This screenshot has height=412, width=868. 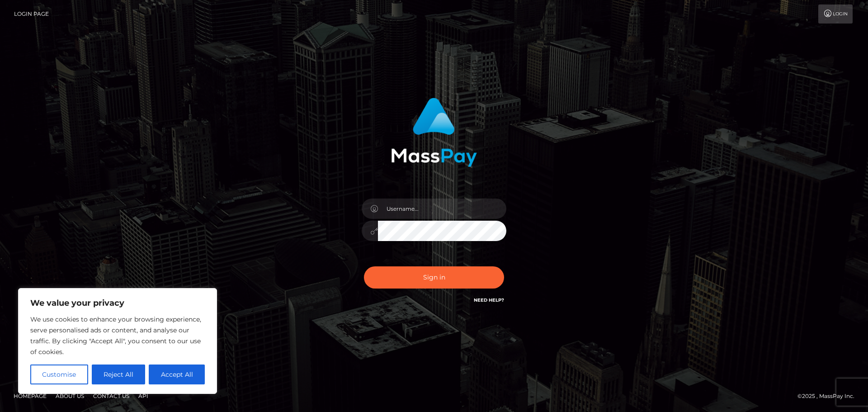 What do you see at coordinates (59, 374) in the screenshot?
I see `button: Customise` at bounding box center [59, 374].